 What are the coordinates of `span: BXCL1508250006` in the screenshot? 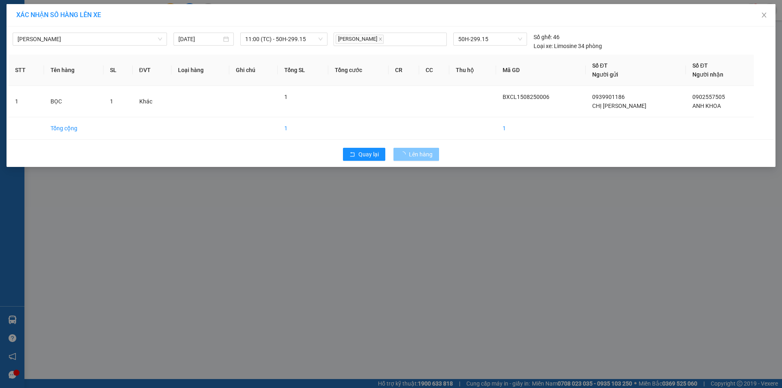 It's located at (526, 97).